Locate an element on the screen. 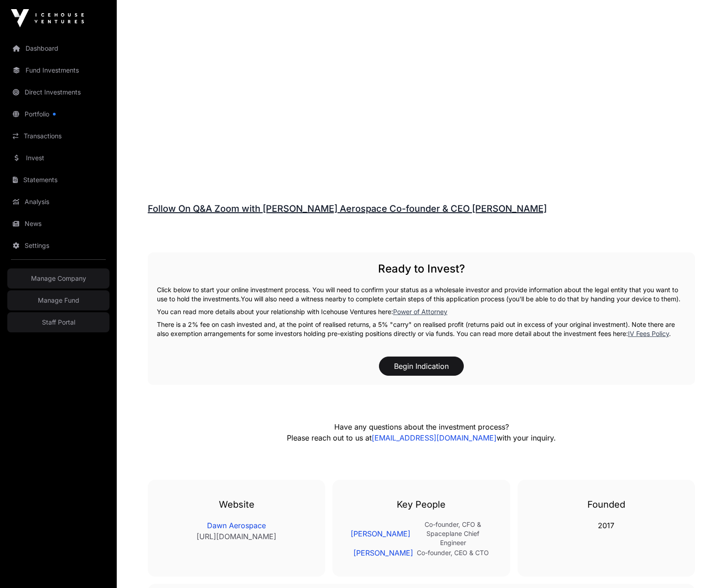 This screenshot has height=588, width=726. a: Settings is located at coordinates (58, 245).